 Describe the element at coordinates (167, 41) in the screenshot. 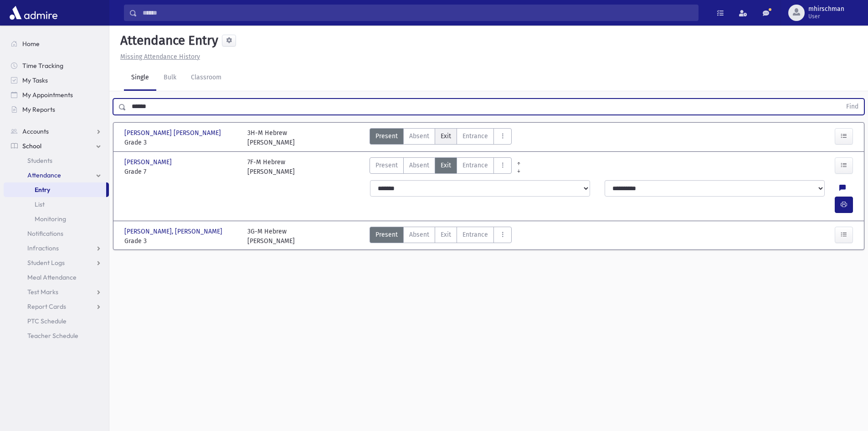

I see `h5: Attendance Entry` at that location.